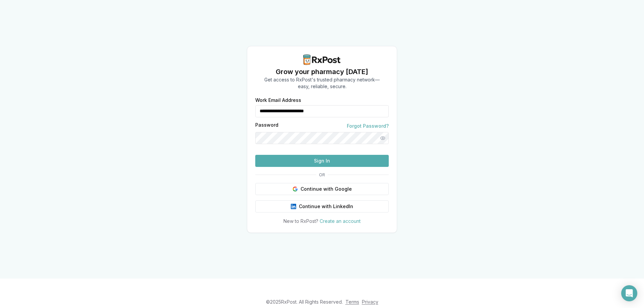 This screenshot has width=644, height=308. What do you see at coordinates (352, 302) in the screenshot?
I see `a: Terms` at bounding box center [352, 302].